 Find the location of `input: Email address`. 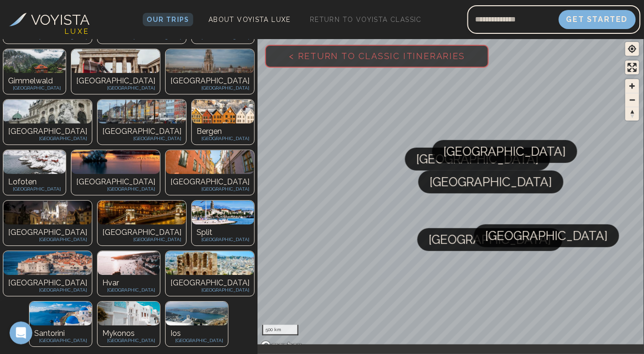

input: Email address is located at coordinates (514, 19).